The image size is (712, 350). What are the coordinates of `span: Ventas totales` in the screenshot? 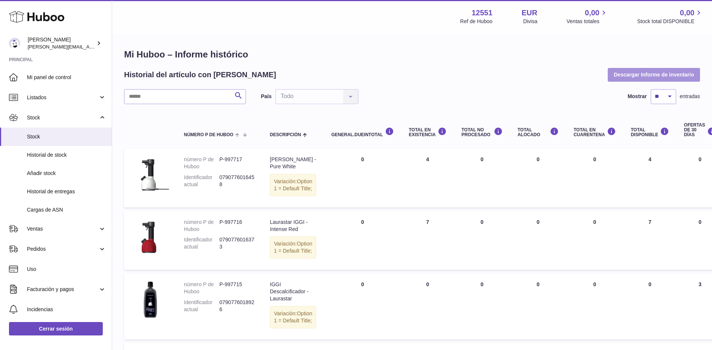 It's located at (587, 21).